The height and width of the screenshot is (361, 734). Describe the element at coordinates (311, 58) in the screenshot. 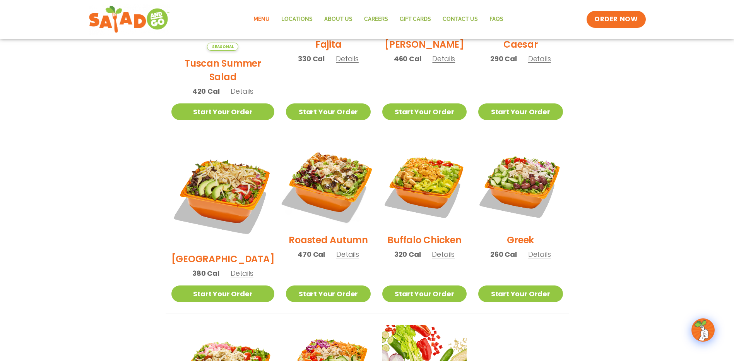

I see `span: 330 Cal` at that location.